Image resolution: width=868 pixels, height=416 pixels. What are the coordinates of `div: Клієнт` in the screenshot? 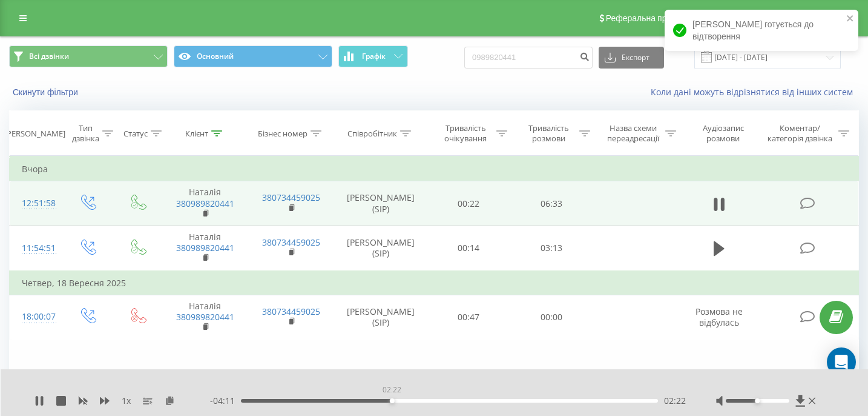 It's located at (196, 133).